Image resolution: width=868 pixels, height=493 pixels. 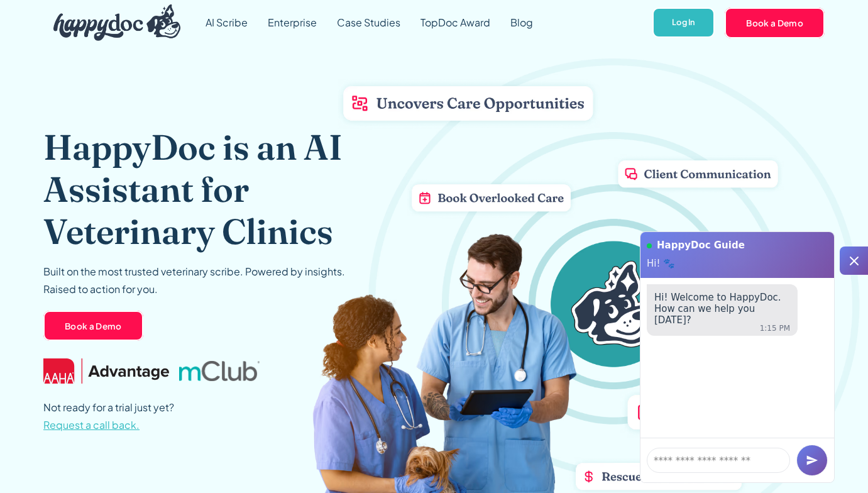 What do you see at coordinates (112, 23) in the screenshot?
I see `a: home` at bounding box center [112, 23].